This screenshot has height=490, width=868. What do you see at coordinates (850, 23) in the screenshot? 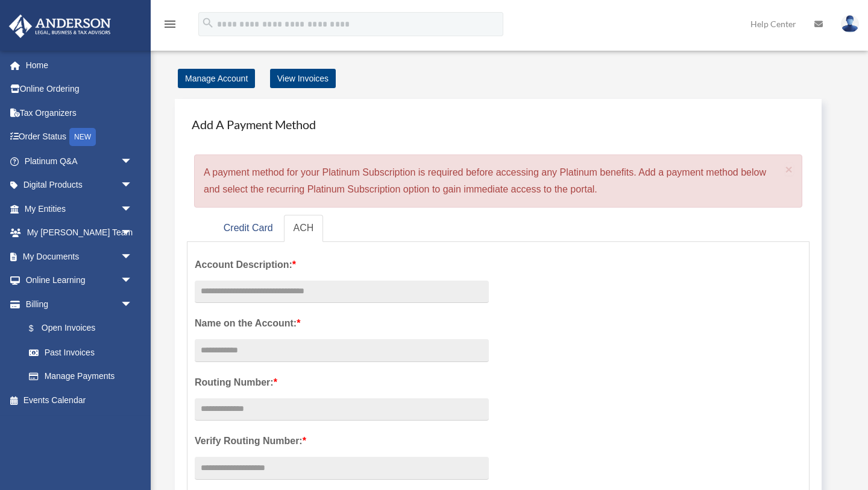
I see `img: User Pic` at bounding box center [850, 23].